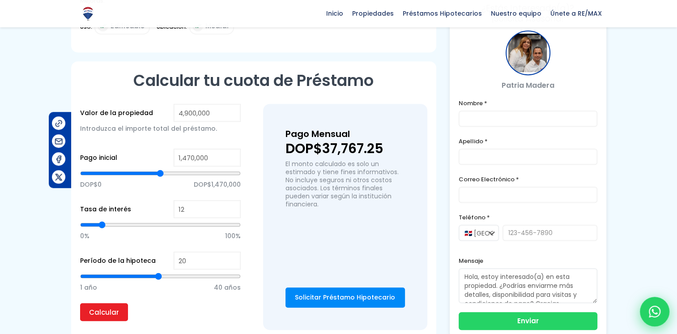  Describe the element at coordinates (116, 113) in the screenshot. I see `label: Valor de la propiedad` at that location.